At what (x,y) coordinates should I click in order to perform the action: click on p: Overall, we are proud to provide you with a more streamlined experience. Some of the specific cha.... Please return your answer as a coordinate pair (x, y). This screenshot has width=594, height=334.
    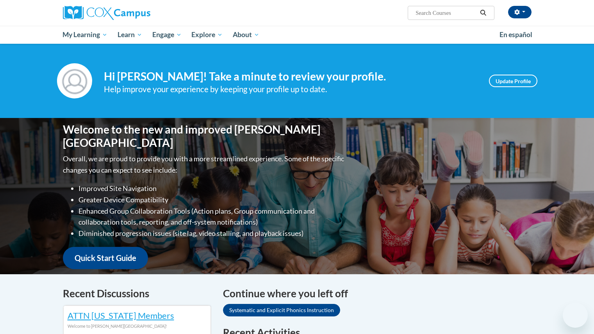
    Looking at the image, I should click on (204, 165).